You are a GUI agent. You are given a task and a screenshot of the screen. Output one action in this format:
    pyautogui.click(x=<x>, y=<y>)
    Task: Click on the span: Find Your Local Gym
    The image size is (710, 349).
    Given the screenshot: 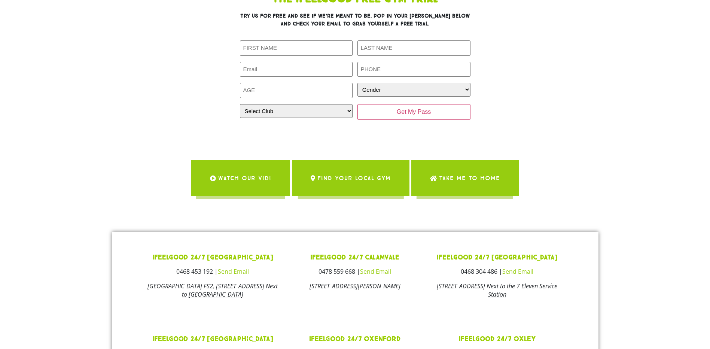 What is the action you would take?
    pyautogui.click(x=354, y=178)
    